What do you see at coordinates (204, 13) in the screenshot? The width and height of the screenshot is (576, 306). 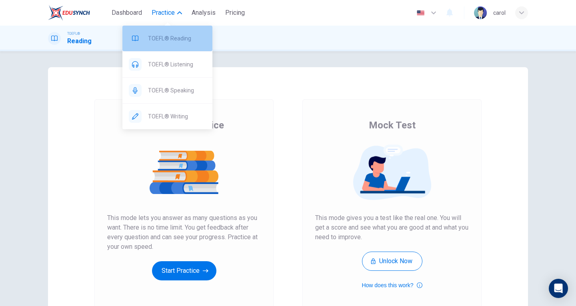 I see `button: Analysis` at bounding box center [204, 13].